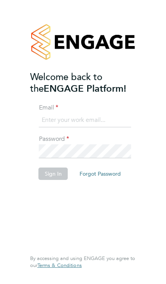  What do you see at coordinates (55, 108) in the screenshot?
I see `label: Email` at bounding box center [55, 108].